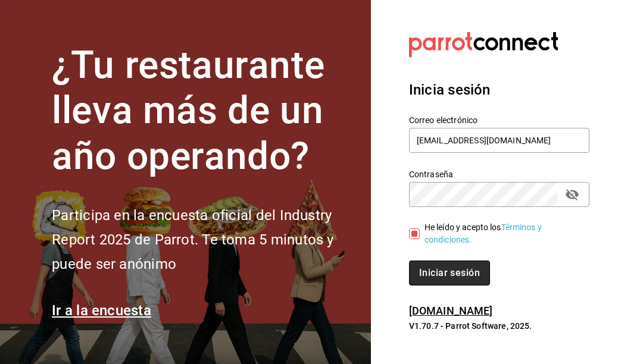 Image resolution: width=618 pixels, height=364 pixels. What do you see at coordinates (572, 195) in the screenshot?
I see `button: passwordField` at bounding box center [572, 195].